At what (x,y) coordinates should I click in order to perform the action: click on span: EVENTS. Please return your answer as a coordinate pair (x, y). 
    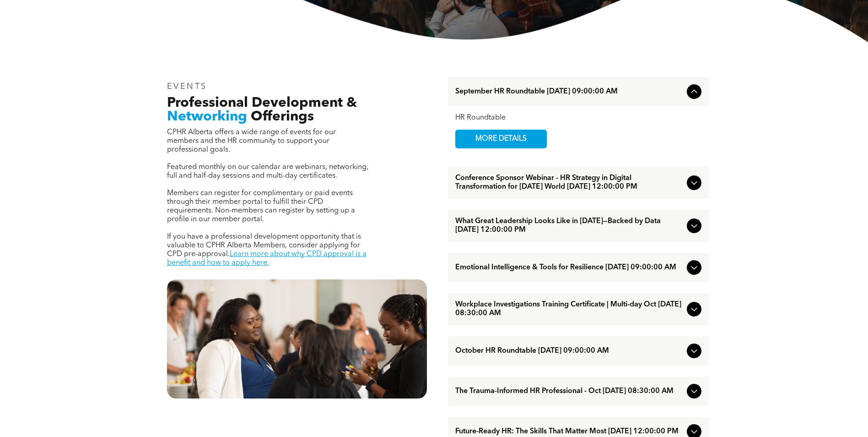
    Looking at the image, I should click on (187, 86).